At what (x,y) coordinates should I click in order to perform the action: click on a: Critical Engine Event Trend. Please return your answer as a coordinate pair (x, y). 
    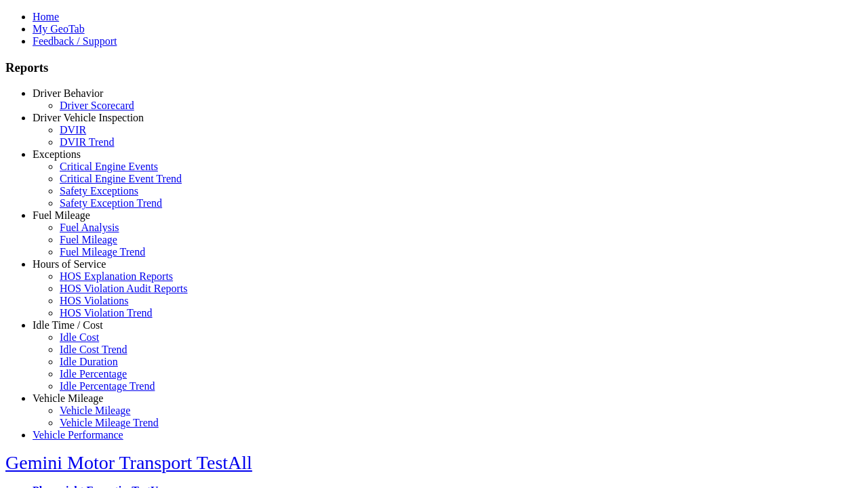
    Looking at the image, I should click on (121, 179).